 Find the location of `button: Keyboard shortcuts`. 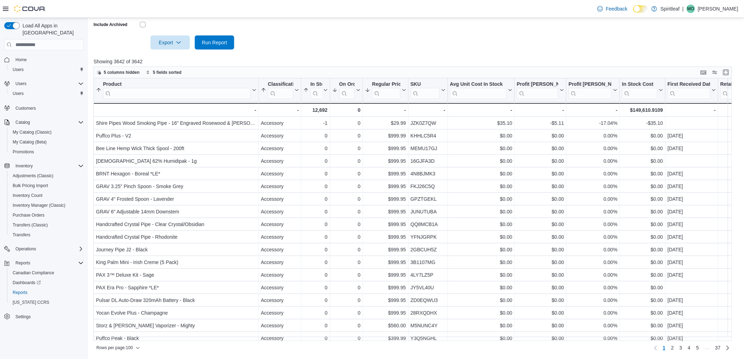

button: Keyboard shortcuts is located at coordinates (703, 72).